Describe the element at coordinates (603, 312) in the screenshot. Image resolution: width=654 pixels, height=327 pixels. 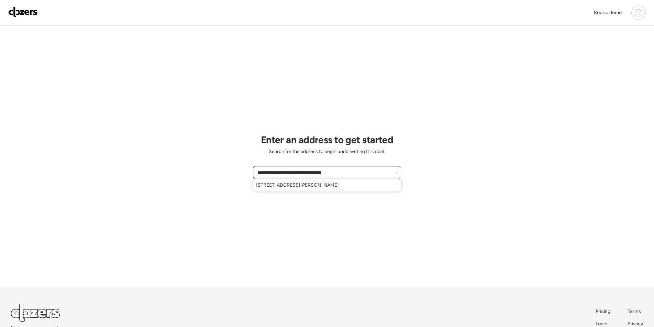
I see `a: Pricing` at that location.